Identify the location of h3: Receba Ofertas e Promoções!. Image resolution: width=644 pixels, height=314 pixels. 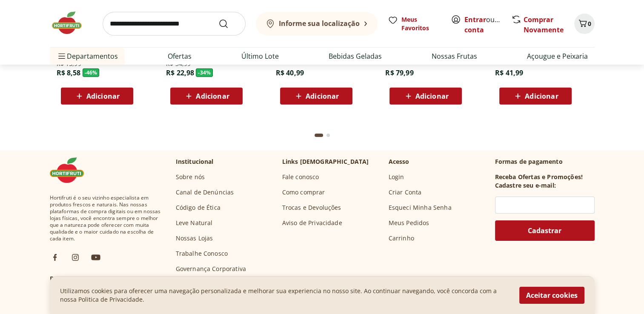
(539, 177).